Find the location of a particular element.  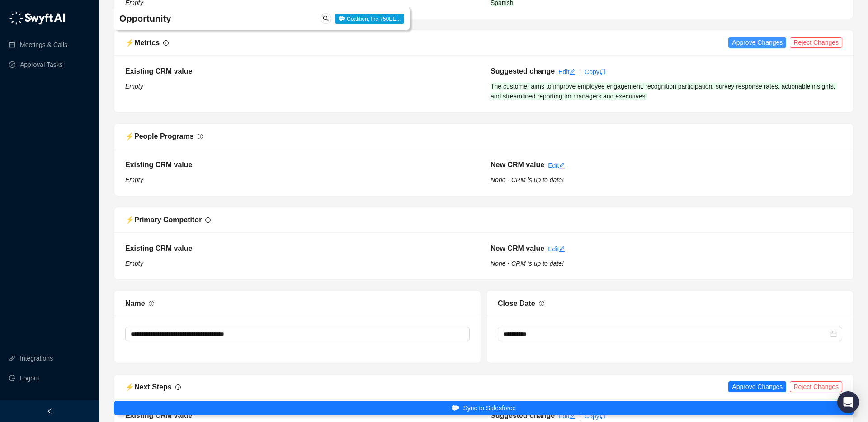

div: Name is located at coordinates (135, 304).